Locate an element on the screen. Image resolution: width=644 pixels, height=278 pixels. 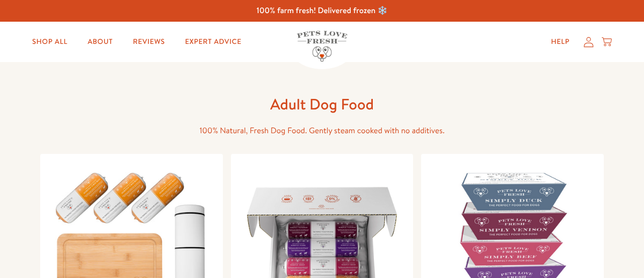
span: 100% Natural, Fresh Dog Food. Gently steam cooked with no additives. is located at coordinates (322, 130).